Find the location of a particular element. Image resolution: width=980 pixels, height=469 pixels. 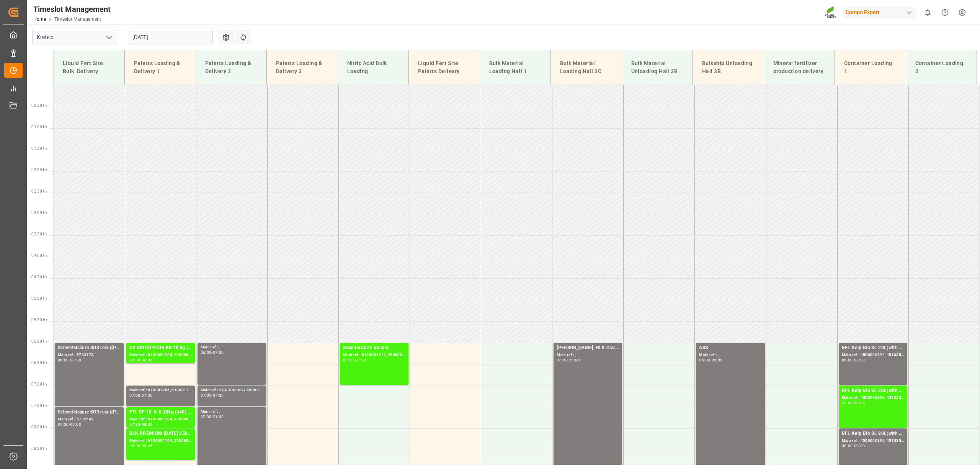

span: 01:00 Hr is located at coordinates (39, 127).